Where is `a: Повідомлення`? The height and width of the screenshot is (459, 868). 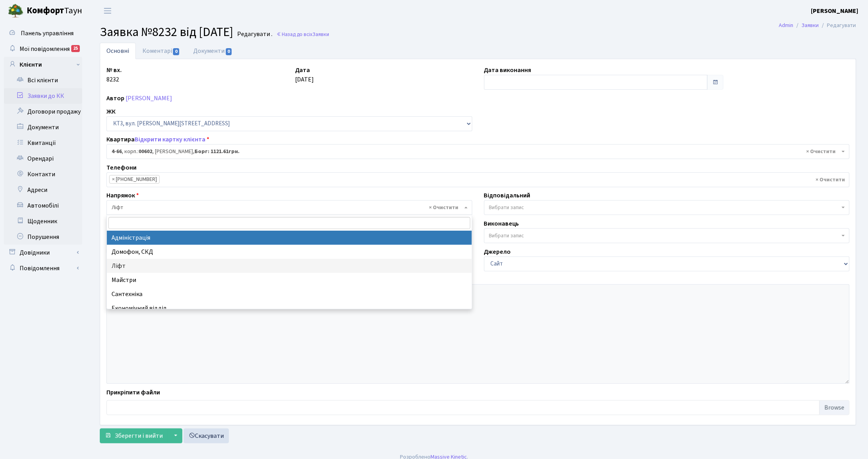
a: Повідомлення is located at coordinates (43, 268).